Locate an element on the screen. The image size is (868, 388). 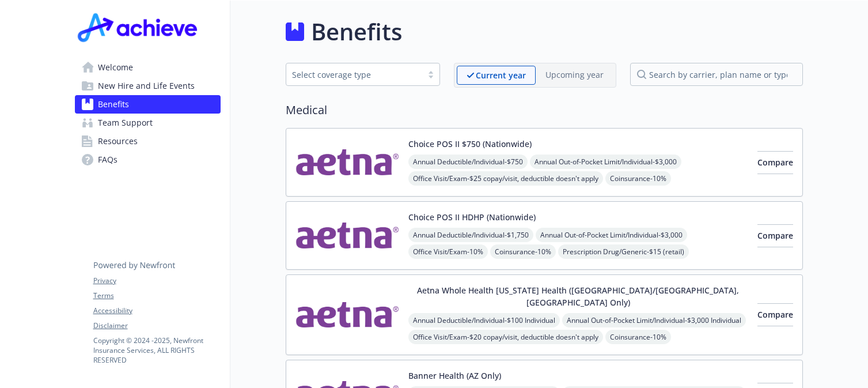
a: Disclaimer is located at coordinates (157, 325).